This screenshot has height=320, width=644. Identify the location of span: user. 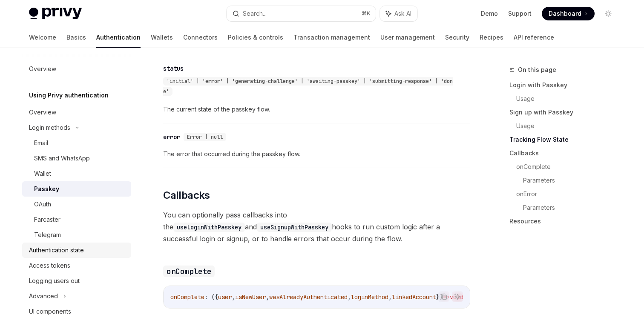
(225, 298).